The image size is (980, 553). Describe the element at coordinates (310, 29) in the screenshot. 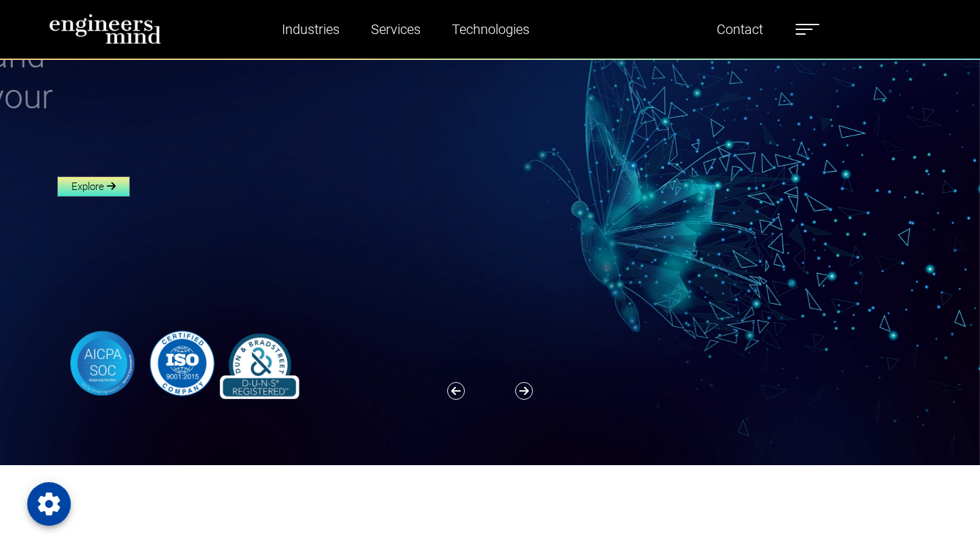

I see `a: Industries` at that location.